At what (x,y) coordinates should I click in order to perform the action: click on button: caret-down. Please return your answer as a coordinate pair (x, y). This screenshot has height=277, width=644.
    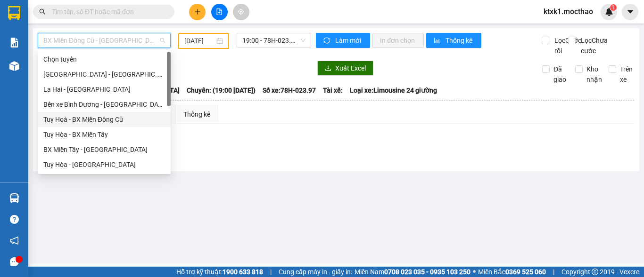
    Looking at the image, I should click on (630, 12).